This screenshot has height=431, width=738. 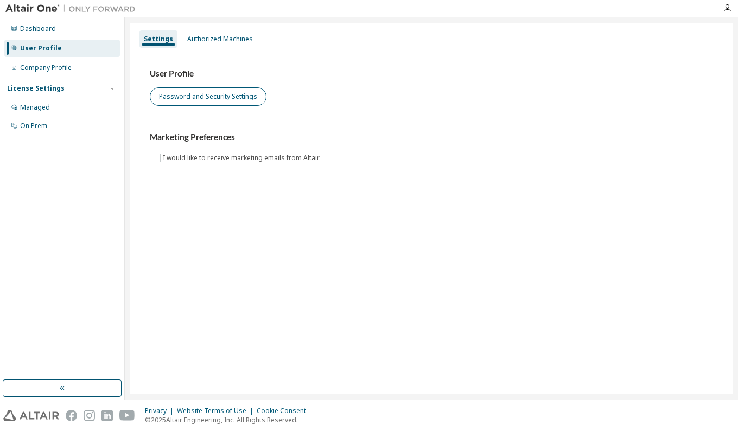 I want to click on div: Authorized Machines, so click(x=220, y=39).